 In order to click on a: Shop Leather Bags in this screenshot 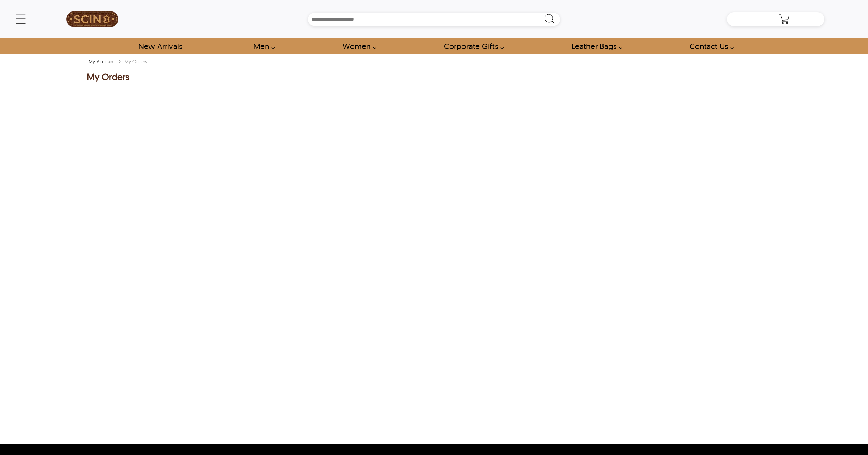, I will do `click(594, 46)`.